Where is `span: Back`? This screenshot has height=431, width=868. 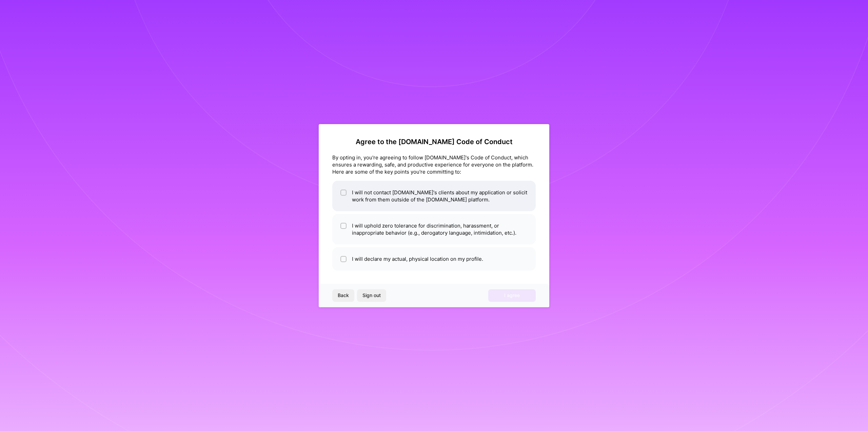
span: Back is located at coordinates (343, 295).